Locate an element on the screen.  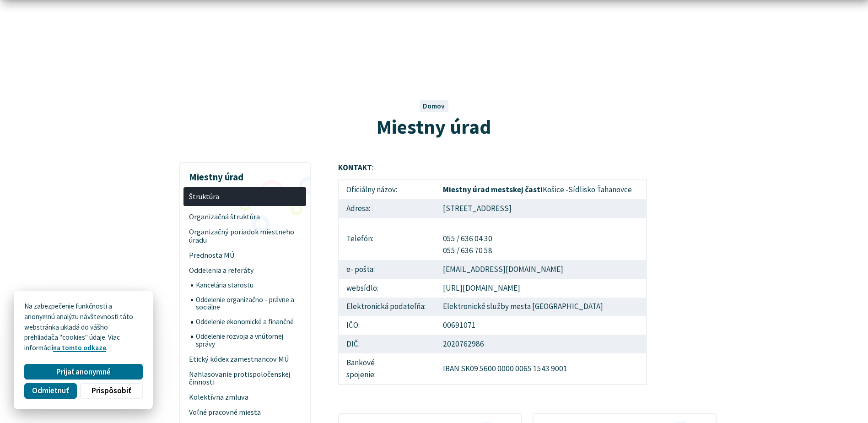
td: IBAN SK is located at coordinates (541, 368).